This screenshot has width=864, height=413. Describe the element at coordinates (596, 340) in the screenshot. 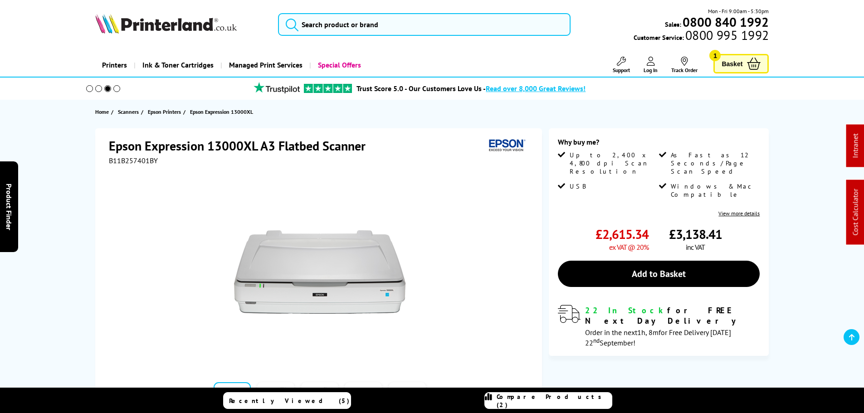

I see `sup: nd` at that location.